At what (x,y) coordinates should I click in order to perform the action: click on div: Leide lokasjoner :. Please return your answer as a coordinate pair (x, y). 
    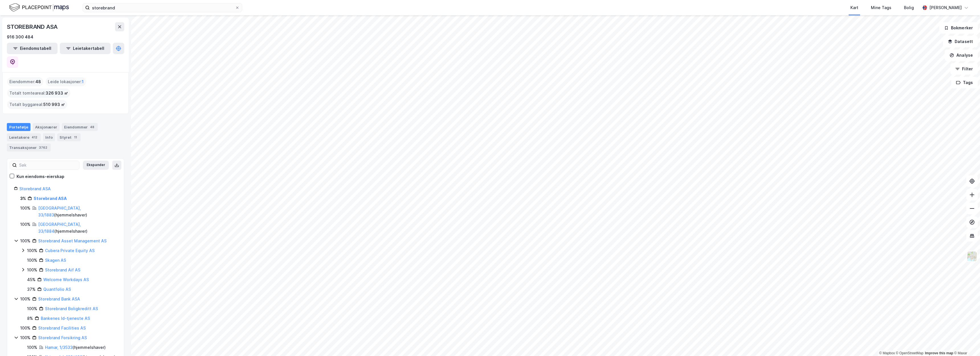
    Looking at the image, I should click on (66, 82).